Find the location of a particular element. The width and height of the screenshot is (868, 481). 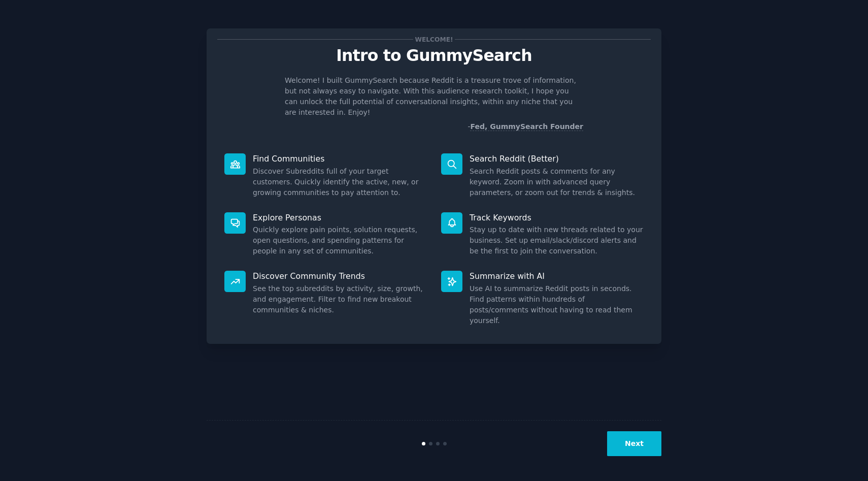

dd: Search Reddit posts & comments for any keyword. Zoom in with advanced query parameters, or zoom o... is located at coordinates (557, 182).